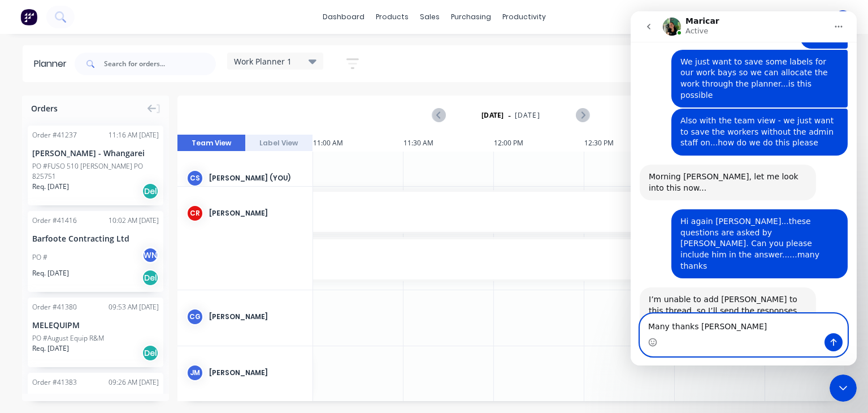 Image resolution: width=868 pixels, height=413 pixels. Describe the element at coordinates (195, 213) in the screenshot. I see `div: CR` at that location.